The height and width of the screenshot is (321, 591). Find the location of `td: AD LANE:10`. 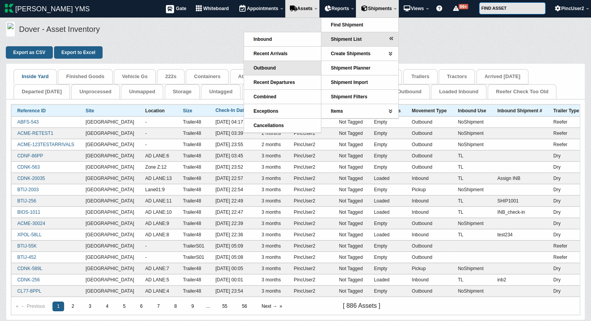

td: AD LANE:10 is located at coordinates (158, 212).